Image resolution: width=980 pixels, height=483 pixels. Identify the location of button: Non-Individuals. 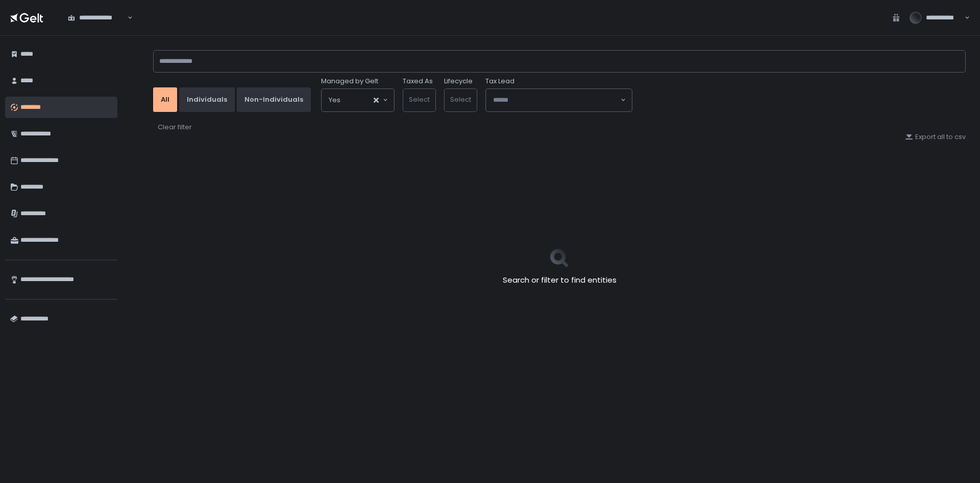
(273, 100).